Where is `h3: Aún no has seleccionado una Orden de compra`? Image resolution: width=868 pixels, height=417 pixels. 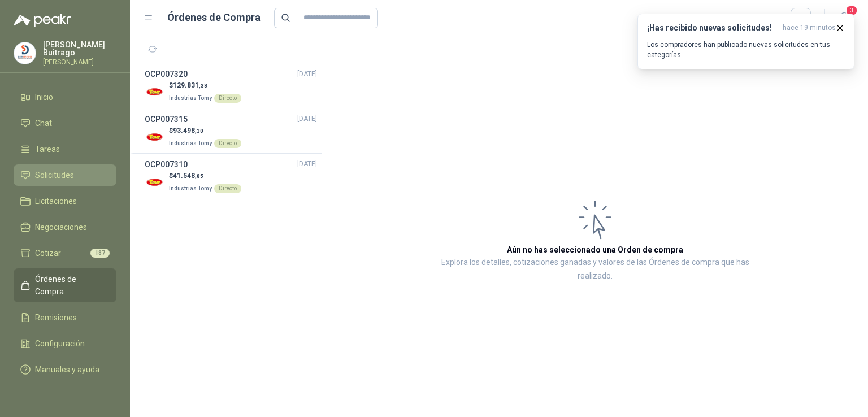 h3: Aún no has seleccionado una Orden de compra is located at coordinates (595, 249).